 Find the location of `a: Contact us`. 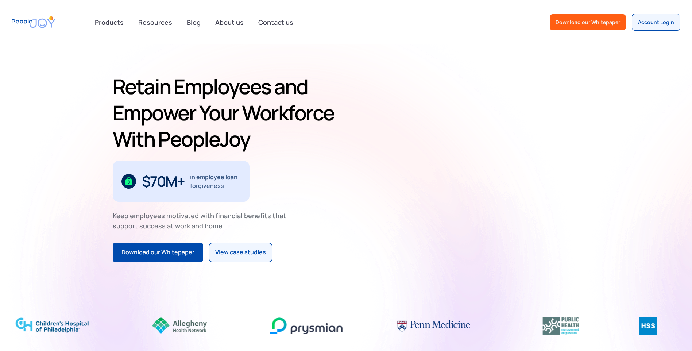

a: Contact us is located at coordinates (276, 22).